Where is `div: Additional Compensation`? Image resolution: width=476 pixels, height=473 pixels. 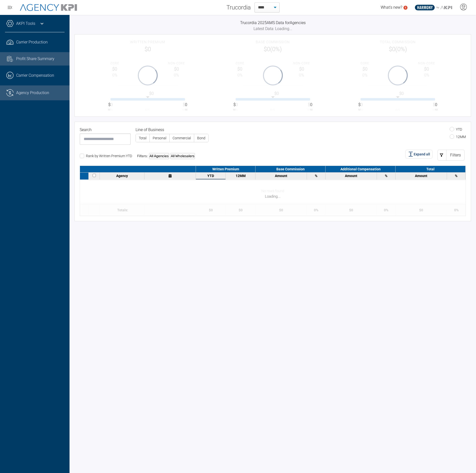 div: Additional Compensation is located at coordinates (360, 169).